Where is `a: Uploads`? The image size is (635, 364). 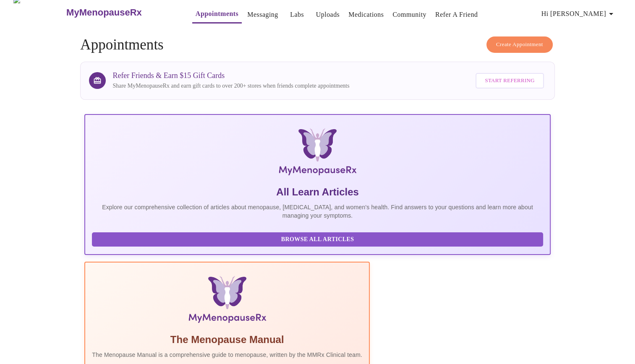
a: Uploads is located at coordinates (328, 15).